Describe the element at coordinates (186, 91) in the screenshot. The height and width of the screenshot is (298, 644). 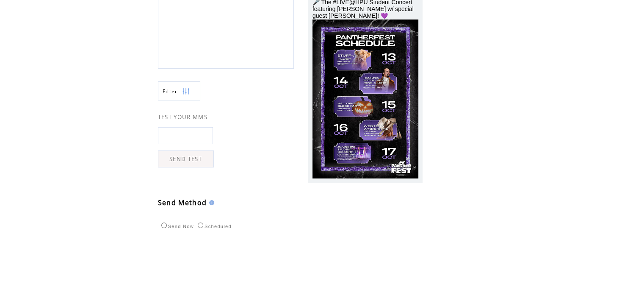
I see `img: filters.png` at that location.